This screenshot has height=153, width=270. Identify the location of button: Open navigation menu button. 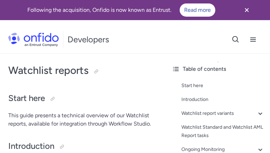
(253, 39).